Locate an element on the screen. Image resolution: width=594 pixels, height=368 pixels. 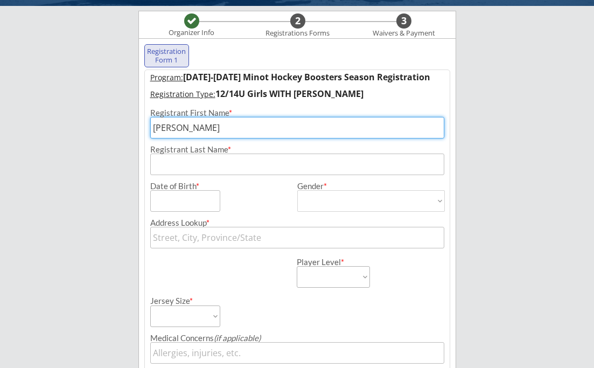
div: Address Lookup is located at coordinates (297, 222).